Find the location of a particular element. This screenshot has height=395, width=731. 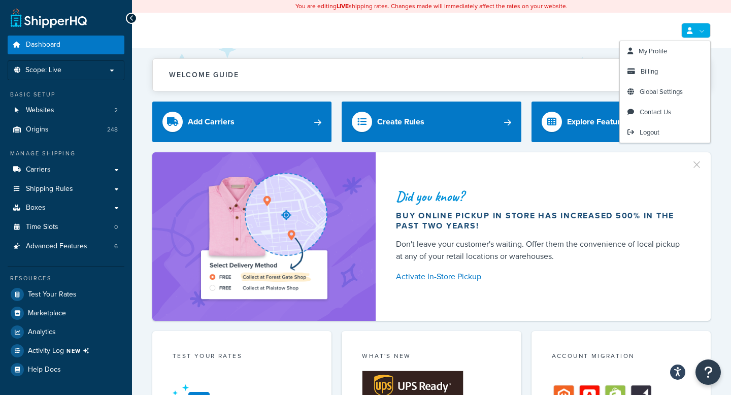

a: Add Carriers is located at coordinates (242, 122).